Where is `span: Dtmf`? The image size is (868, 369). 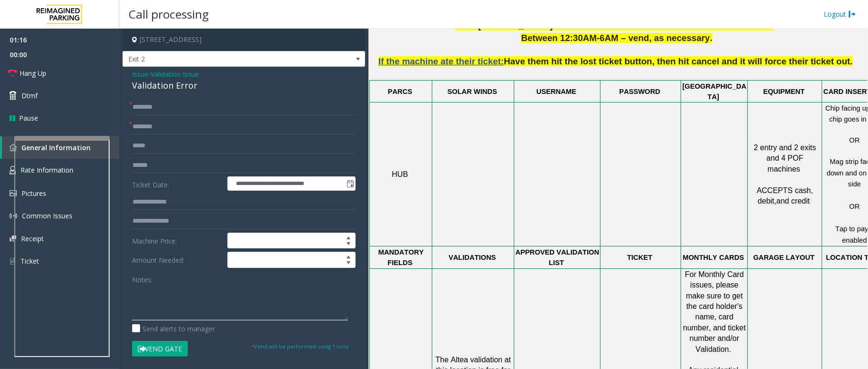
span: Dtmf is located at coordinates (29, 95).